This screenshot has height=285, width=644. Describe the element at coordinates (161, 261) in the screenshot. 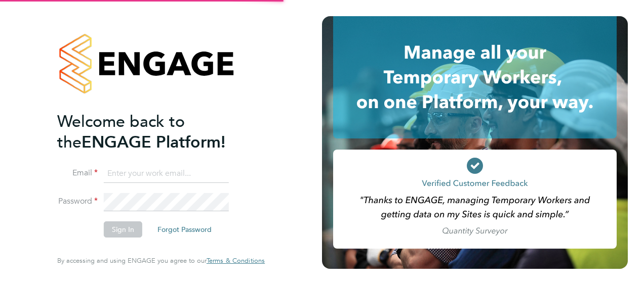

I see `span: By accessing and using ENGAGE you agree to our` at that location.